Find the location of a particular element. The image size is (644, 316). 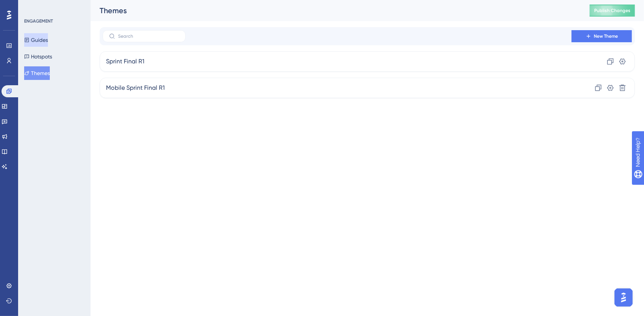

button: Guides is located at coordinates (36, 40).